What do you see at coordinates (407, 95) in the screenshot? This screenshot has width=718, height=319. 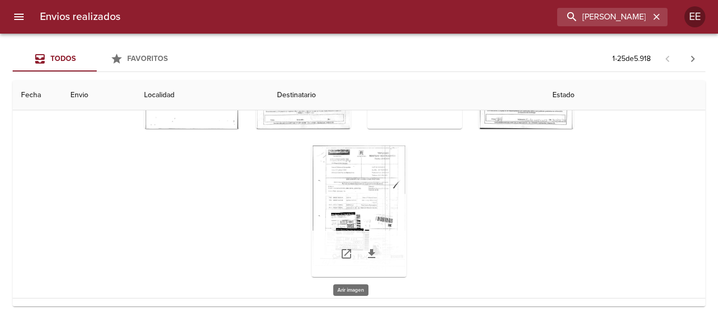 I see `th: Destinatario` at bounding box center [407, 95].